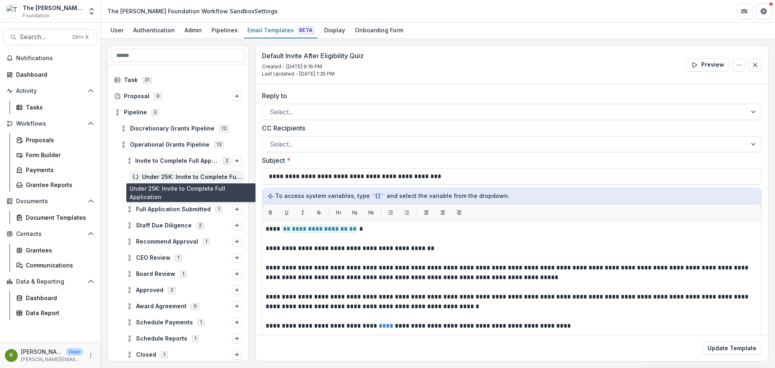 This screenshot has width=775, height=368. What do you see at coordinates (184, 258) in the screenshot?
I see `div: CEO Review1Options` at bounding box center [184, 258].